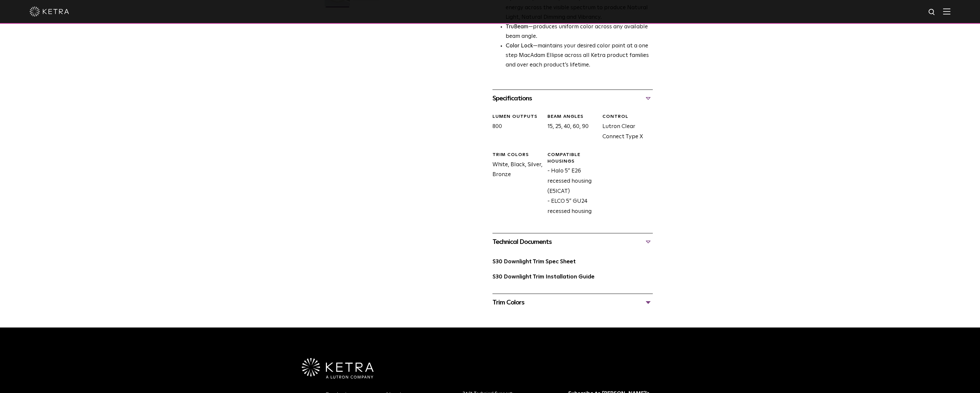 This screenshot has height=393, width=980. What do you see at coordinates (543, 277) in the screenshot?
I see `a: S30 Downlight Trim Installation Guide` at bounding box center [543, 277].